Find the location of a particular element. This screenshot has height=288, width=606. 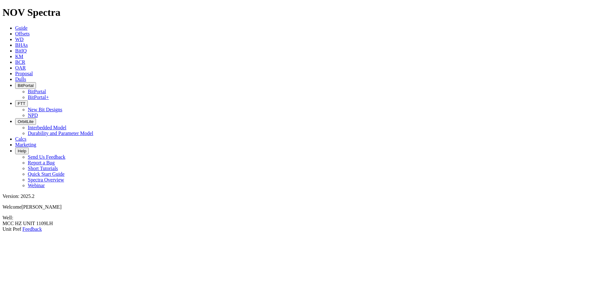

p: Welcome is located at coordinates (303, 207).